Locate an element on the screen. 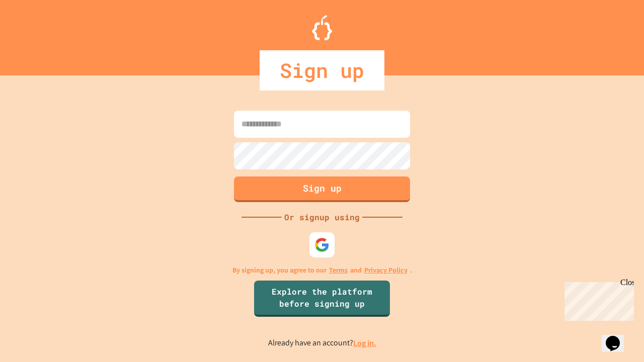 The width and height of the screenshot is (644, 362). p: By signing up, you agree to our and . is located at coordinates (322, 270).